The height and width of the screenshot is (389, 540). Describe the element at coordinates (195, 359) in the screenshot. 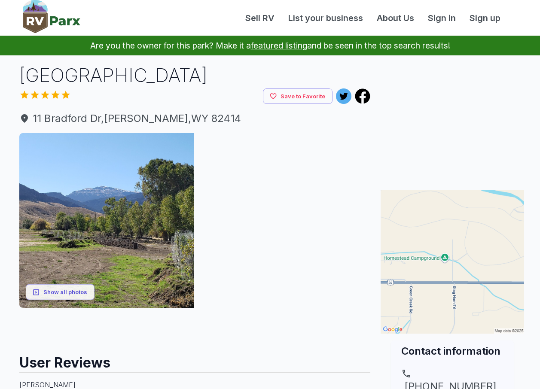

I see `h2: User Reviews` at that location.